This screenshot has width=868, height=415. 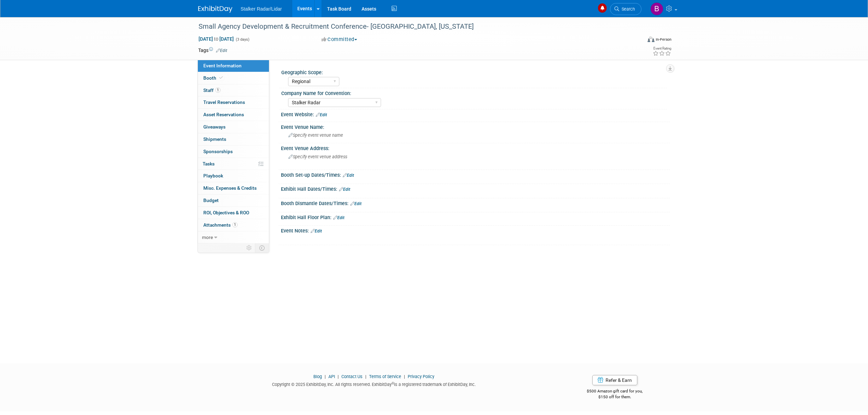 What do you see at coordinates (262, 248) in the screenshot?
I see `td: Toggle Event Tabs` at bounding box center [262, 248].